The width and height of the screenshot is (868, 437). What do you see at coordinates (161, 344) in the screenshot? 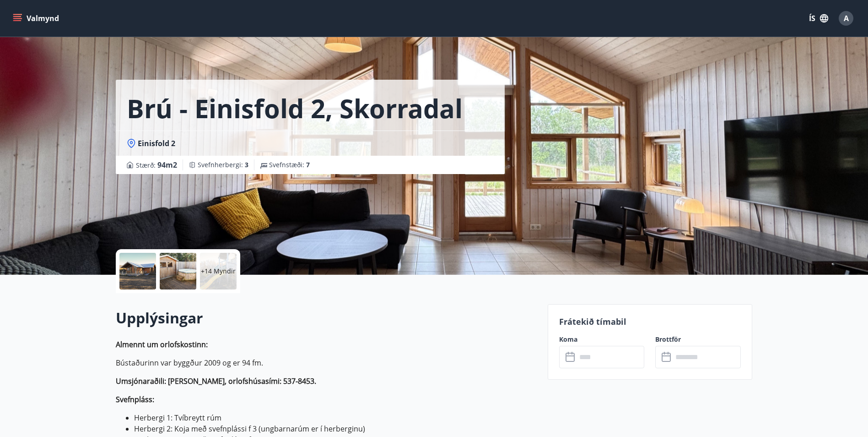
I see `strong: Almennt um orlofskostinn:` at bounding box center [161, 344].